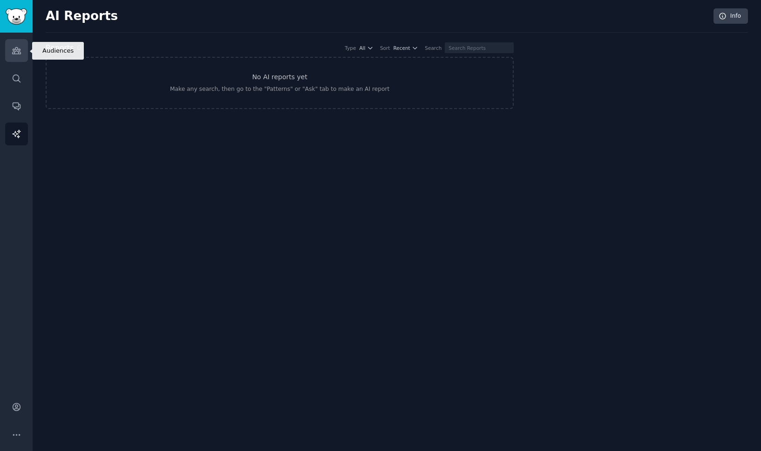 This screenshot has height=451, width=761. What do you see at coordinates (479, 48) in the screenshot?
I see `input: Search Reports` at bounding box center [479, 48].